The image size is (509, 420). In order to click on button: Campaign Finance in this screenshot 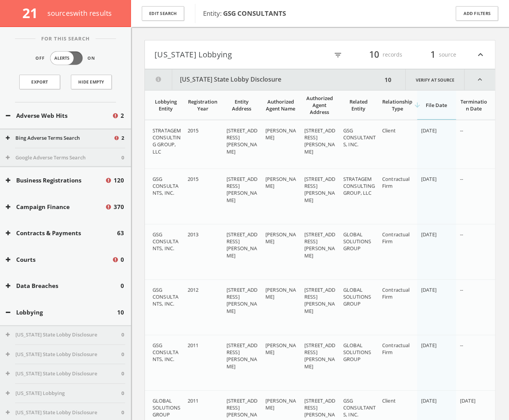, I will do `click(55, 207)`.